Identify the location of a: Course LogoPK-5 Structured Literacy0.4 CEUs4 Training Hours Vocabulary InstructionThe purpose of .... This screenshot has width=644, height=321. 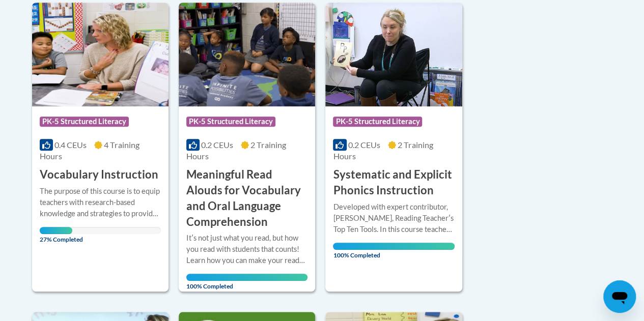
(100, 147).